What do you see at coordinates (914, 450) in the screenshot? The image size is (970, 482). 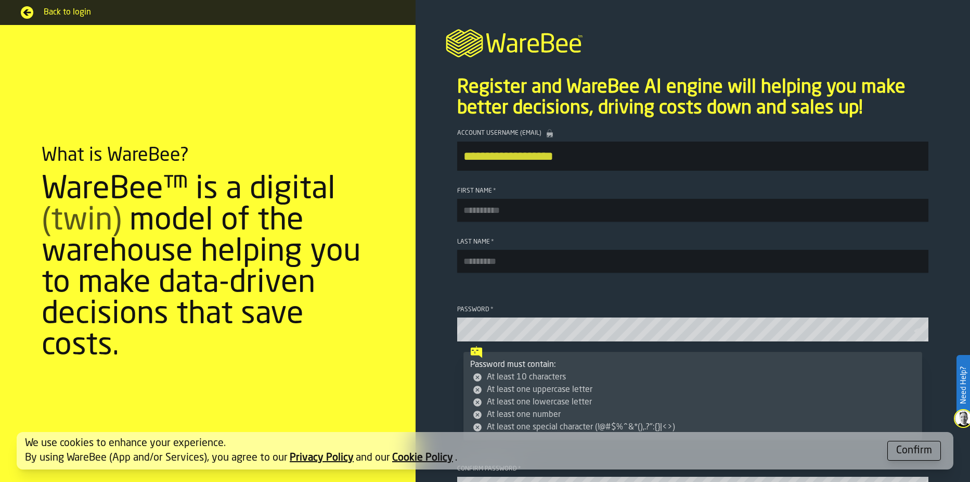 I see `div: Confirm` at bounding box center [914, 450].